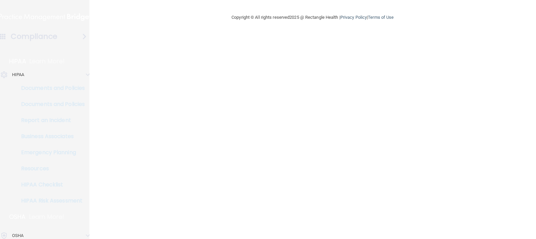  I want to click on a: Privacy Policy, so click(353, 17).